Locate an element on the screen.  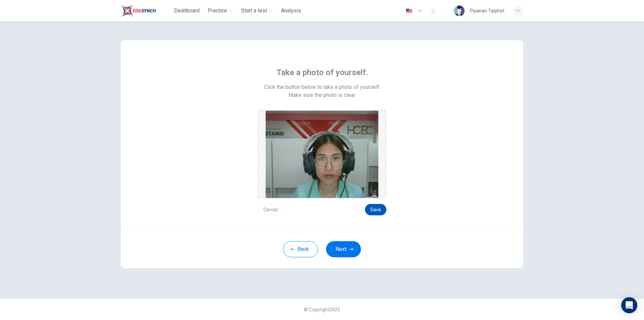
button: Cancel is located at coordinates (270, 210).